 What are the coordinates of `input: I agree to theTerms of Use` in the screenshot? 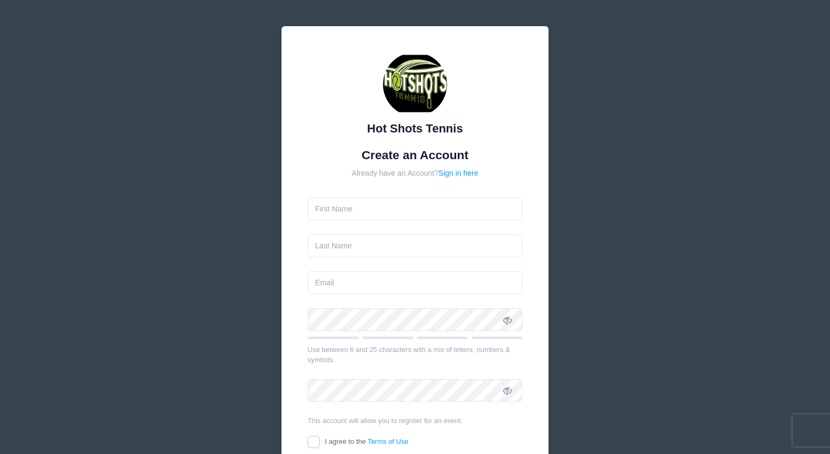 It's located at (313, 442).